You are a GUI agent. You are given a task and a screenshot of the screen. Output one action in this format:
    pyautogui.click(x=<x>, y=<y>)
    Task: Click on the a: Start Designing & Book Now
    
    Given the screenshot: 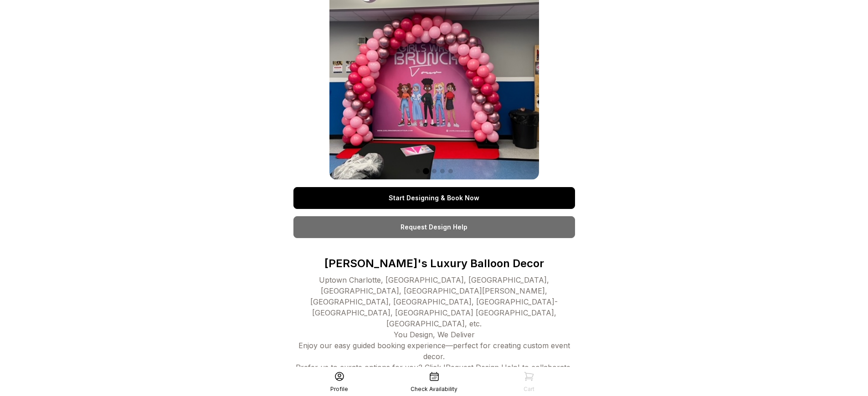 What is the action you would take?
    pyautogui.click(x=434, y=198)
    